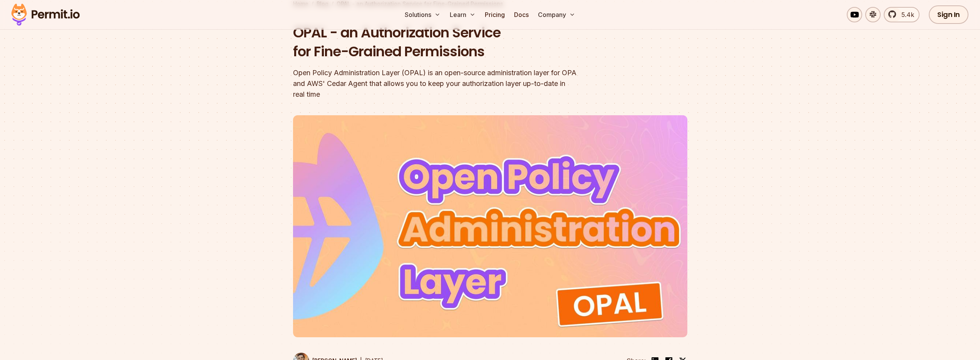 The image size is (980, 360). I want to click on span: 5.4k, so click(906, 15).